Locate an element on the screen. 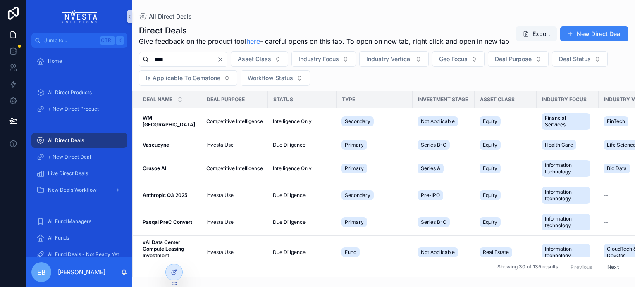  span: Deal Purpose is located at coordinates (226, 100).